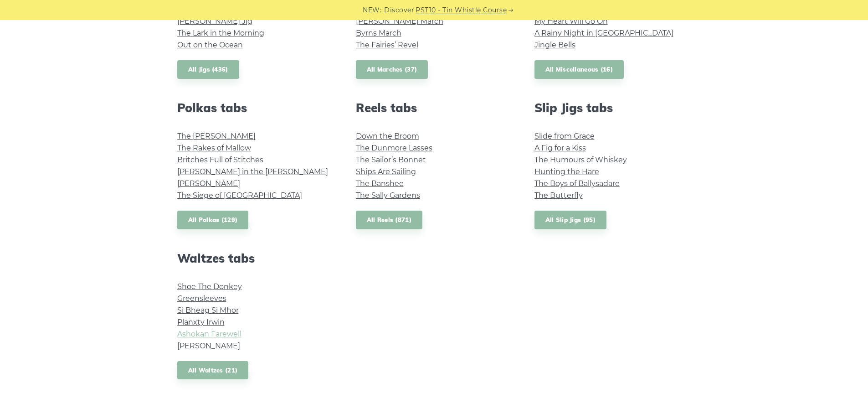  I want to click on a: The Lark in the Morning, so click(221, 33).